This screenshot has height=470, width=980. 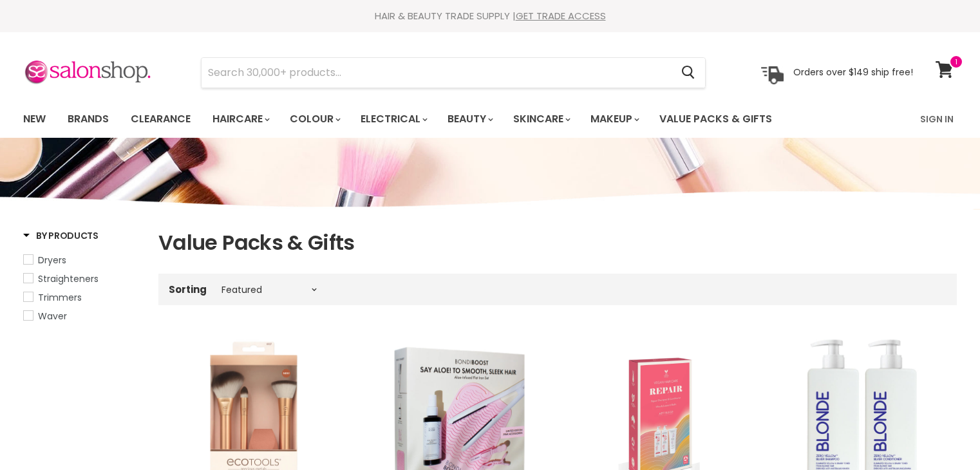 I want to click on a: Value Packs & Gifts, so click(x=715, y=119).